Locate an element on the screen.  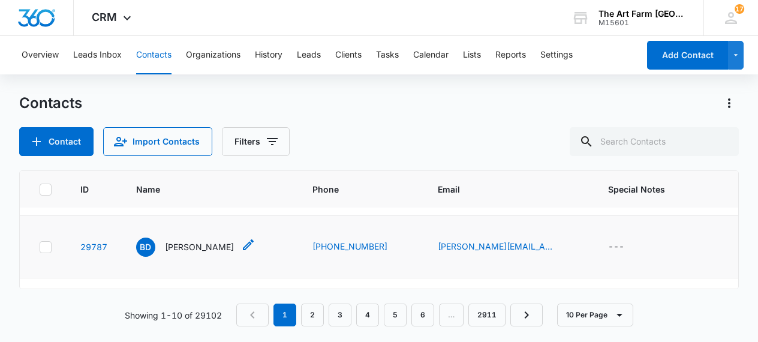
input: Search Contacts is located at coordinates (655, 142).